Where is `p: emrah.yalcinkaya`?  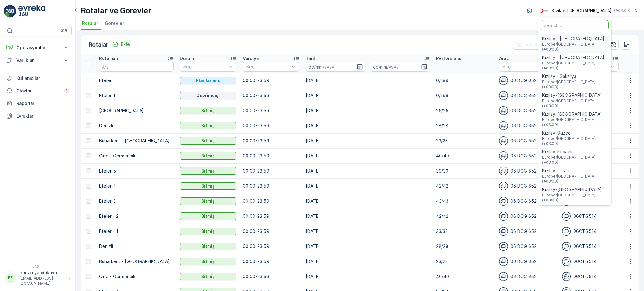
p: emrah.yalcinkaya is located at coordinates (42, 272).